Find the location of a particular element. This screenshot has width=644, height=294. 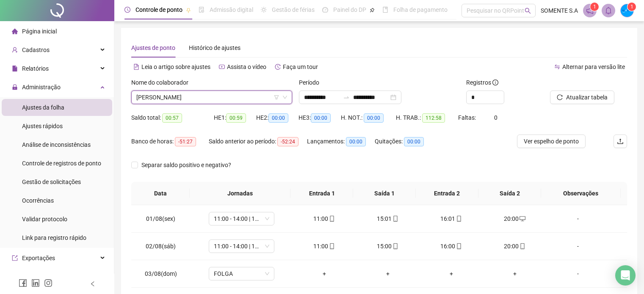

span: to is located at coordinates (346, 98).